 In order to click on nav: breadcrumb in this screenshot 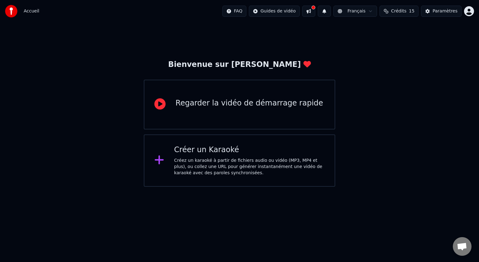, I will do `click(31, 11)`.